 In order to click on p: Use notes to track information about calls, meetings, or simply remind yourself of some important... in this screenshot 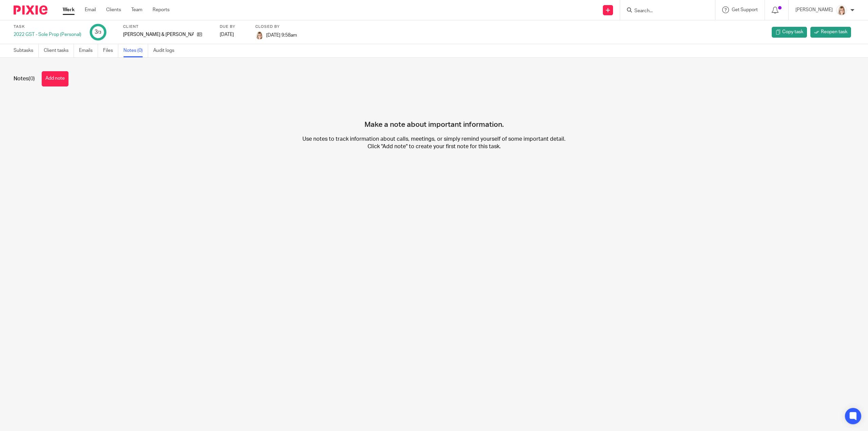, I will do `click(434, 142)`.